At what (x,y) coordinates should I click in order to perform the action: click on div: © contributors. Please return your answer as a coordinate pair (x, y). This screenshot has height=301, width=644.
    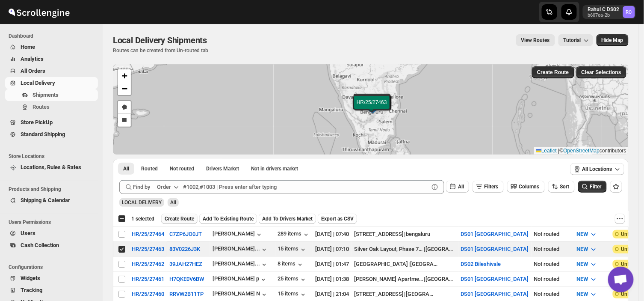
    Looking at the image, I should click on (581, 151).